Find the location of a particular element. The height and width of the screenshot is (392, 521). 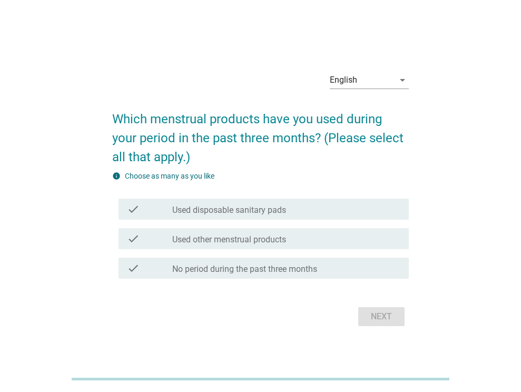

i: info is located at coordinates (116, 176).